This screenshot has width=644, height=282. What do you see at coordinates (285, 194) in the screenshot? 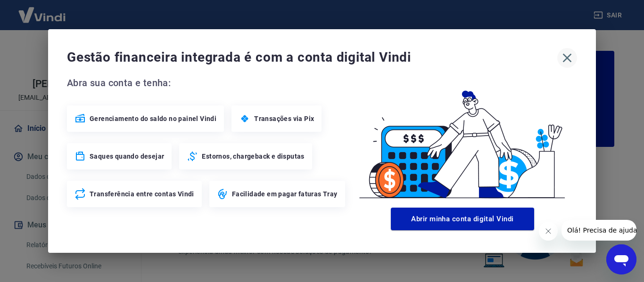
I see `span: Facilidade em pagar faturas Tray` at bounding box center [285, 194].